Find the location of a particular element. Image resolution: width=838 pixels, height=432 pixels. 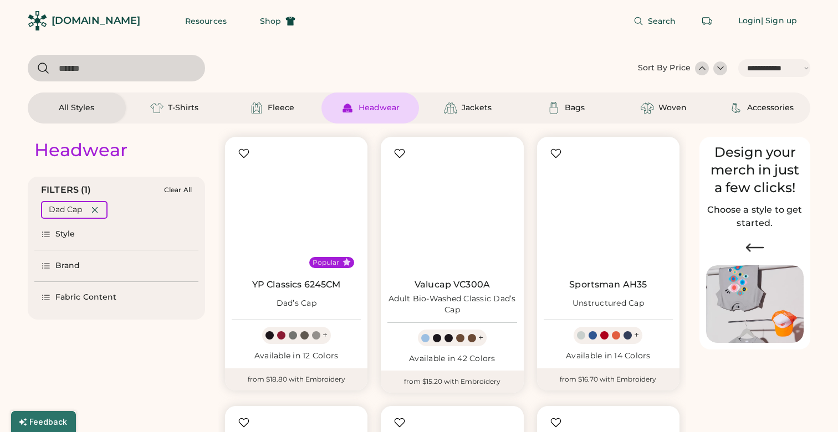

div: T-Shirts is located at coordinates (183, 108).